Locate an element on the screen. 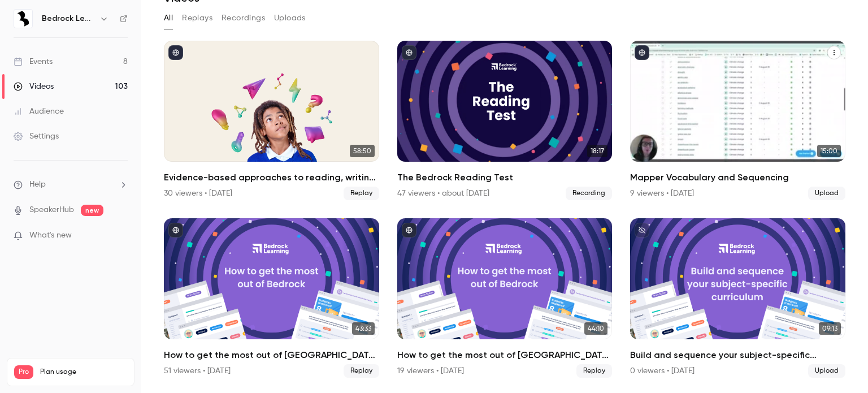 Image resolution: width=868 pixels, height=393 pixels. h6: Bedrock Learning is located at coordinates (68, 18).